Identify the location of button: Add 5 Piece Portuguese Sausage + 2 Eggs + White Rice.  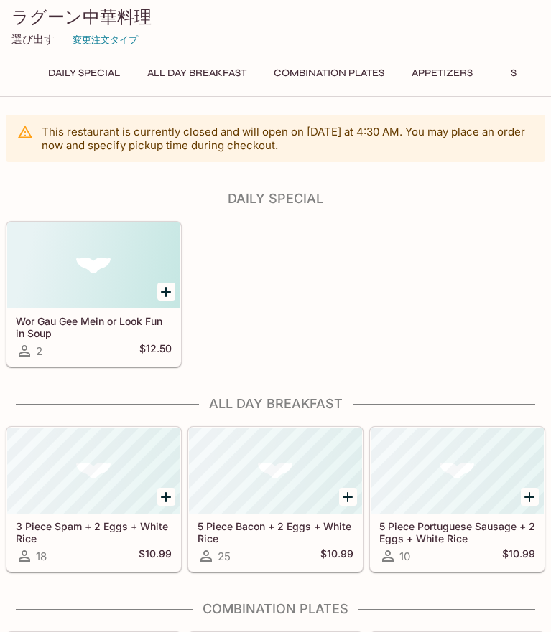
(529, 497).